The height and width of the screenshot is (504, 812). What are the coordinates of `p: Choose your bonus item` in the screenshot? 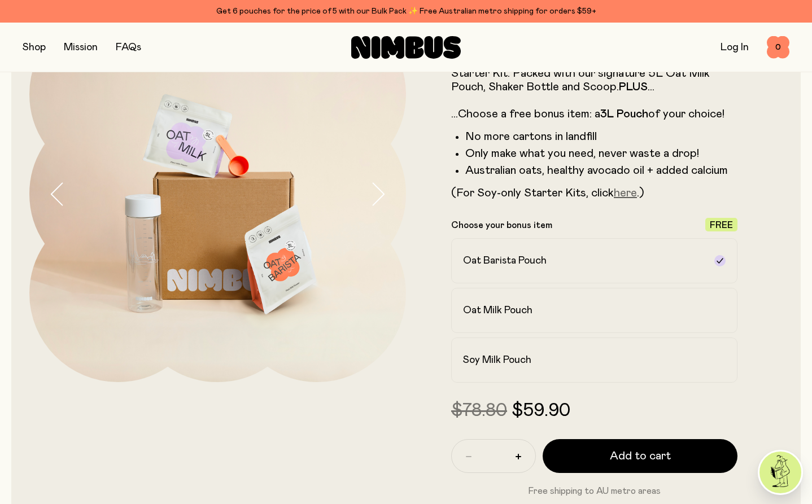 It's located at (501, 225).